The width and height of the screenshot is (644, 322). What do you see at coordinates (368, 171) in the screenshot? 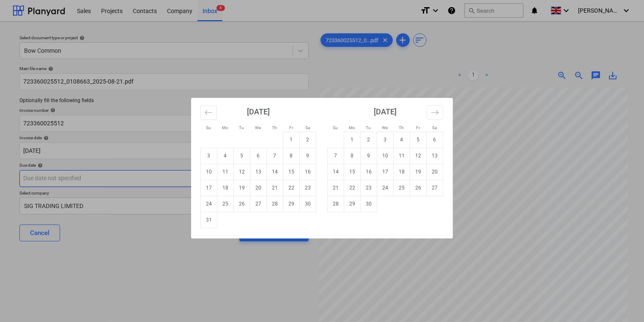
I see `td: Tuesday, September 16, 2025` at bounding box center [368, 171].